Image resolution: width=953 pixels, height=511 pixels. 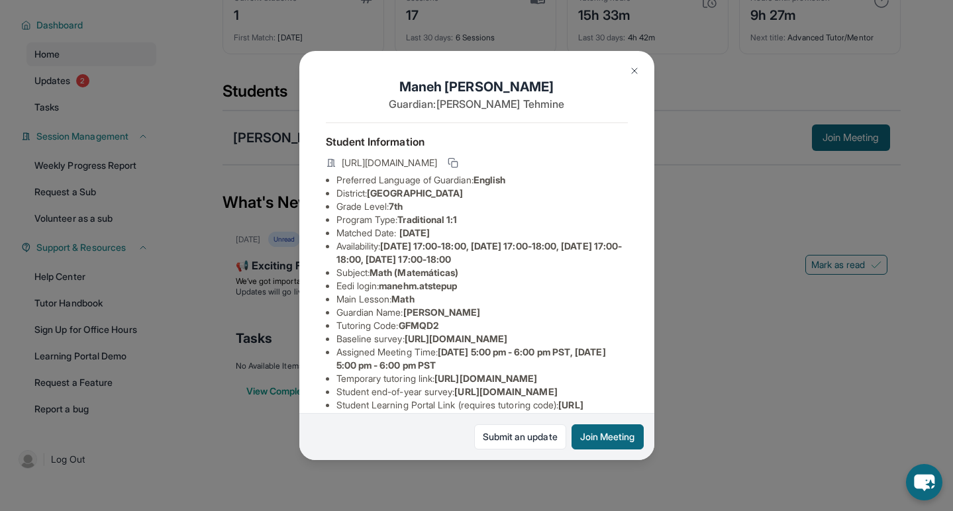 I want to click on li: Main Lesson :, so click(x=482, y=299).